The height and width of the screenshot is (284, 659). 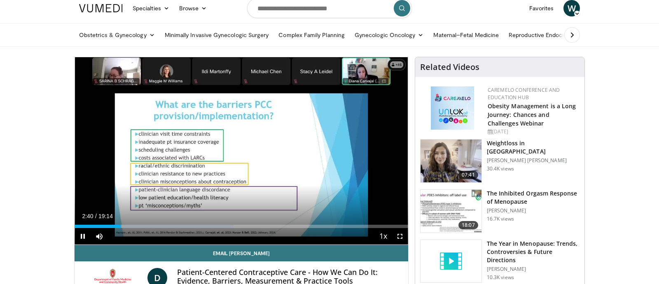 I want to click on h3: The Inhibited Orgasm Response of Menopause, so click(x=533, y=198).